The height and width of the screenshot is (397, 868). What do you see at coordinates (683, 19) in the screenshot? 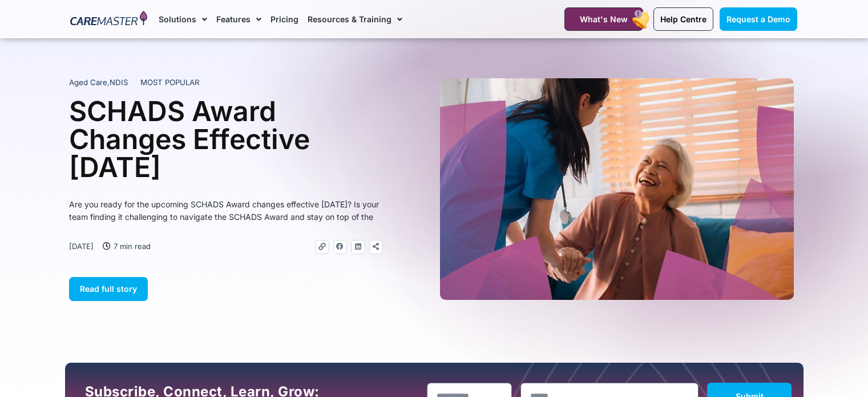
I see `span: Help Centre` at bounding box center [683, 19].